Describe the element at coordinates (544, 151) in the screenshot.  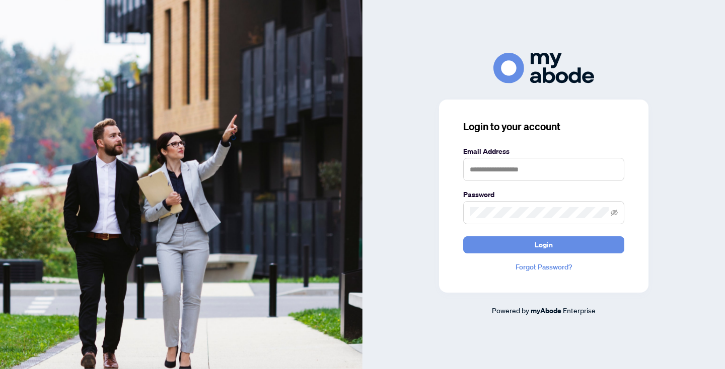
I see `label: Email Address` at that location.